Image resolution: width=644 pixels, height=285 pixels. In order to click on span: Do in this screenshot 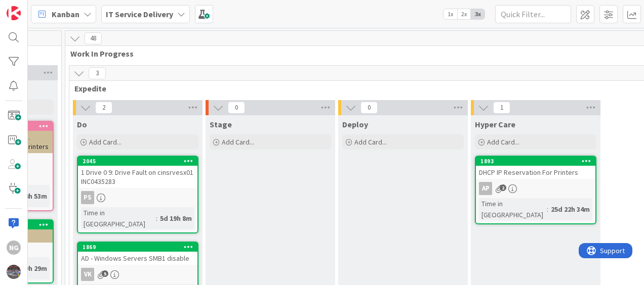, I will do `click(82, 124)`.